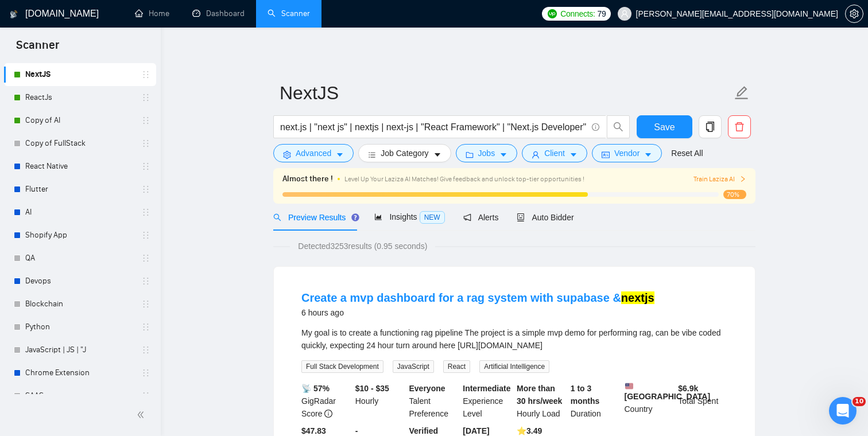 This screenshot has height=436, width=868. I want to click on span: Scanner, so click(37, 49).